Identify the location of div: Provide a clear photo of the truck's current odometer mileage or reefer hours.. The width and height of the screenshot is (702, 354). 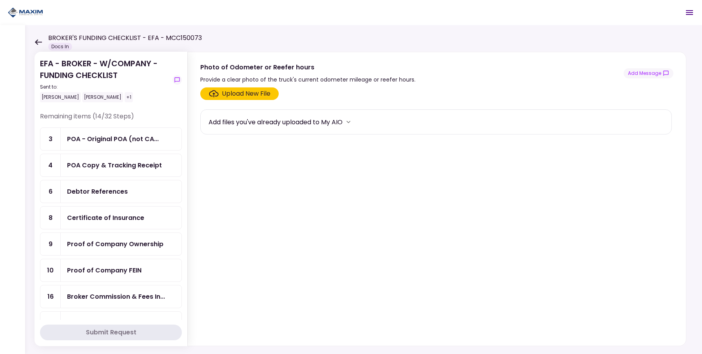
(308, 80).